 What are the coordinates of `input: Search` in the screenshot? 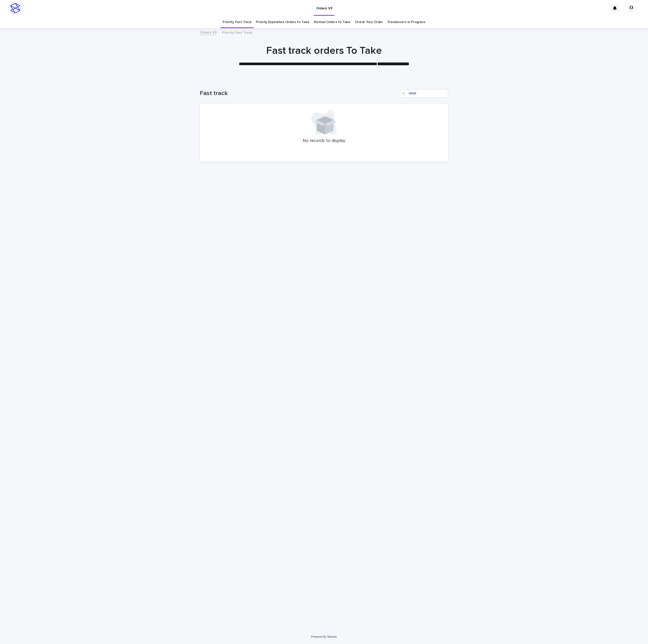 It's located at (424, 94).